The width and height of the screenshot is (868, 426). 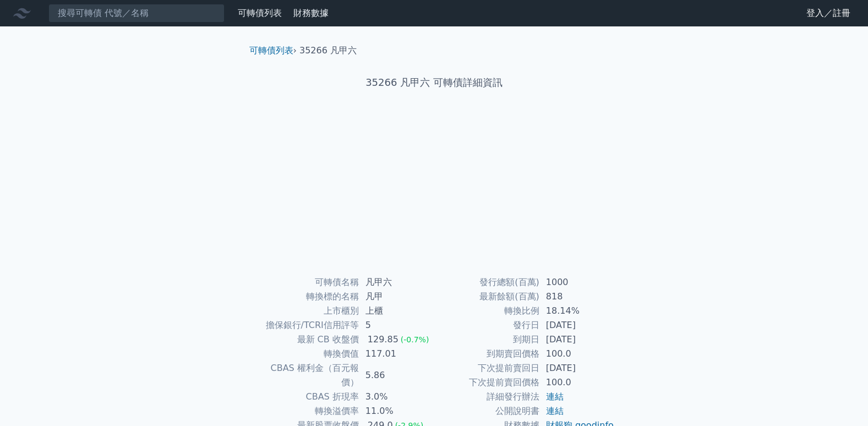 I want to click on td: 詳細發行辦法, so click(x=486, y=396).